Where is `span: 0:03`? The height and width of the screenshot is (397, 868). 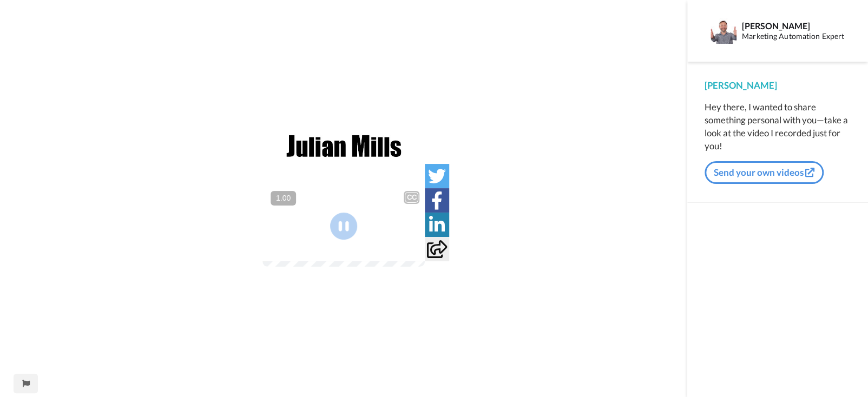 span: 0:03 is located at coordinates (279, 246).